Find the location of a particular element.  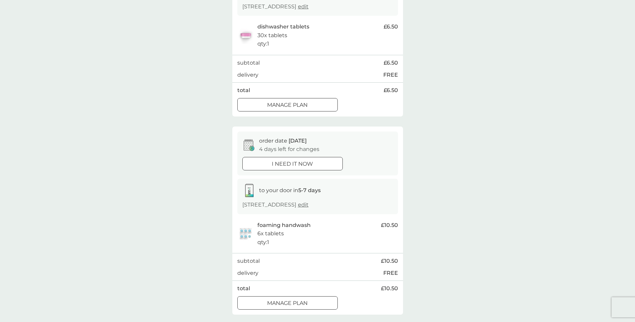

p: 4 days left for changes is located at coordinates (289, 149).